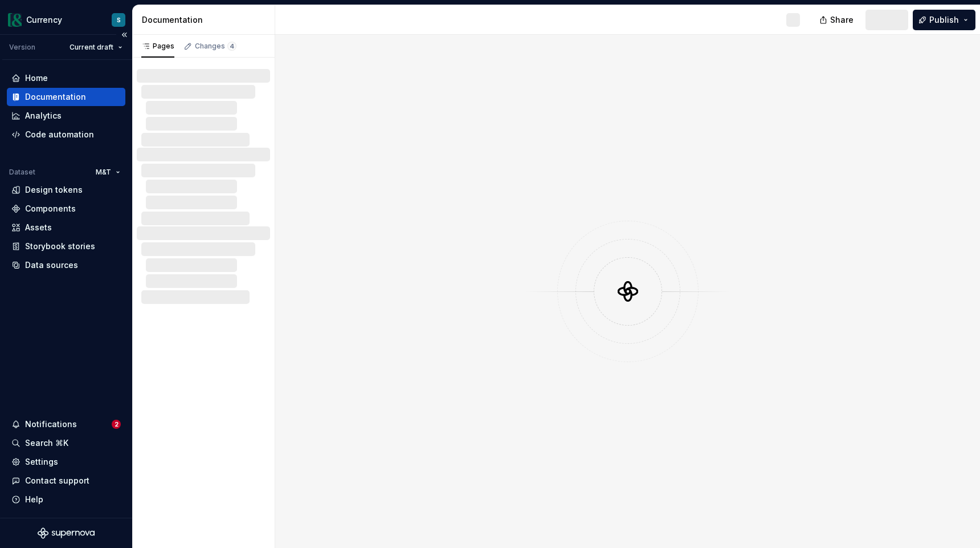 The image size is (980, 548). What do you see at coordinates (50, 424) in the screenshot?
I see `div: Notifications` at bounding box center [50, 424].